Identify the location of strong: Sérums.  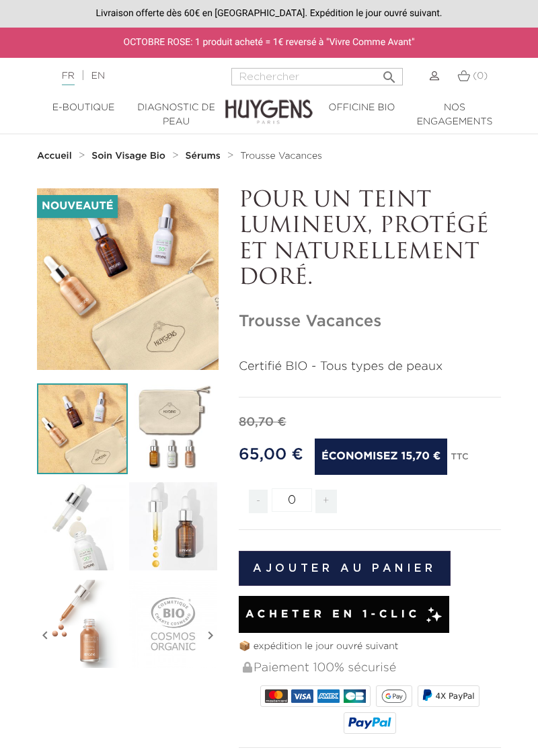
(203, 156).